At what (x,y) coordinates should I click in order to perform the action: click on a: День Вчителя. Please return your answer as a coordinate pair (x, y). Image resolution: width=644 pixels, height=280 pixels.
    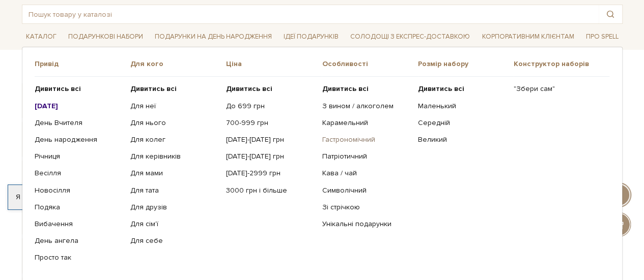
    Looking at the image, I should click on (78, 123).